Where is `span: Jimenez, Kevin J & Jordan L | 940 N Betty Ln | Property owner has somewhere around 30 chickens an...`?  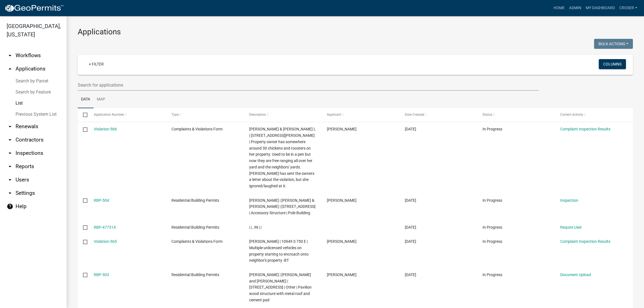 span: Jimenez, Kevin J & Jordan L | 940 N Betty Ln | Property owner has somewhere around 30 chickens an... is located at coordinates (282, 157).